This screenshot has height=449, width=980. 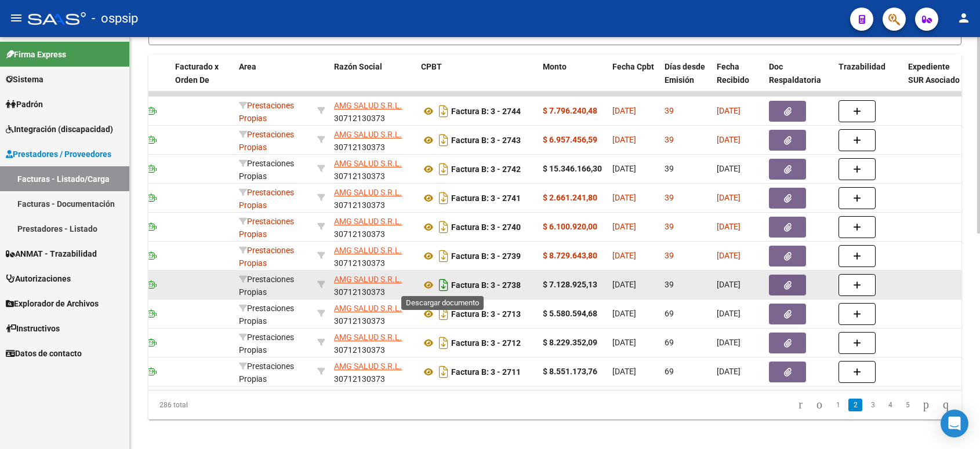 What do you see at coordinates (856, 405) in the screenshot?
I see `a: 2` at bounding box center [856, 405].